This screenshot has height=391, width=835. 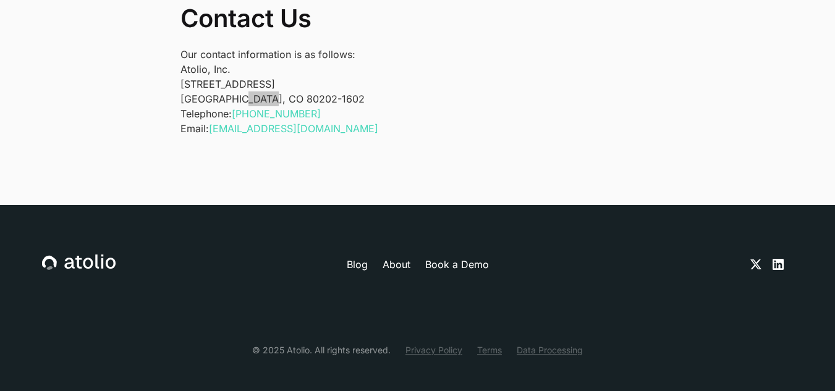 I want to click on a: Privacy Policy, so click(x=434, y=350).